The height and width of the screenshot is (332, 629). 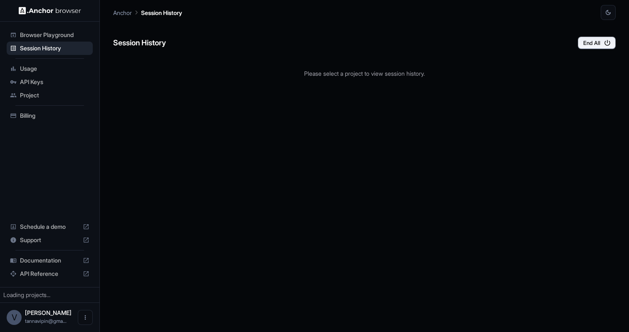 I want to click on p: Anchor, so click(x=122, y=12).